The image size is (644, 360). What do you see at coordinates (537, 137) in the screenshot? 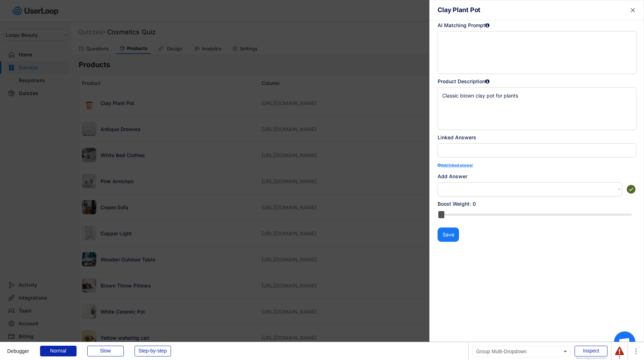
I see `div: Linked Answers` at bounding box center [537, 137].